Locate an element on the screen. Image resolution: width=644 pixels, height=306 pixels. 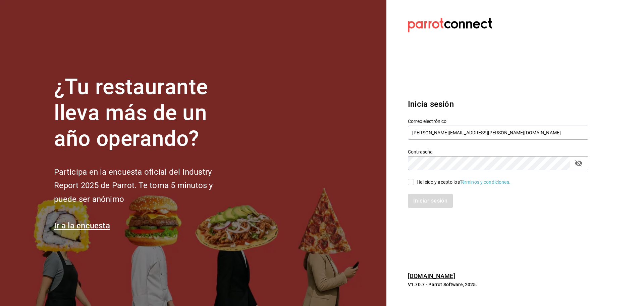
input: Ingresa tu correo electrónico is located at coordinates (498, 133).